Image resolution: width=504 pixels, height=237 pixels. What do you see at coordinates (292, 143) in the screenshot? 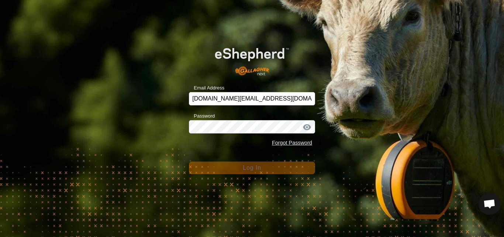
I see `a: Forgot Password` at bounding box center [292, 143].